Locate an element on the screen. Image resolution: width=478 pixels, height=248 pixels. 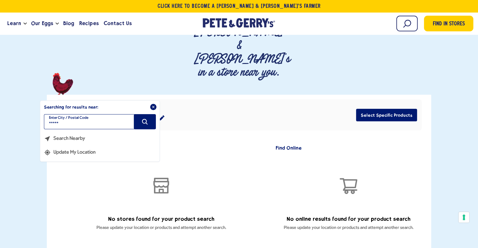
a: Recipes is located at coordinates (89, 24).